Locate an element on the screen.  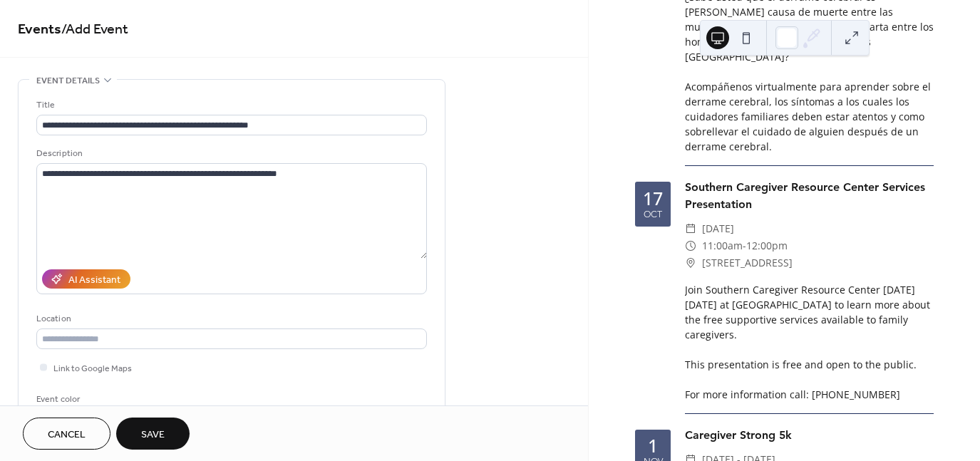
span: Event details is located at coordinates (68, 81).